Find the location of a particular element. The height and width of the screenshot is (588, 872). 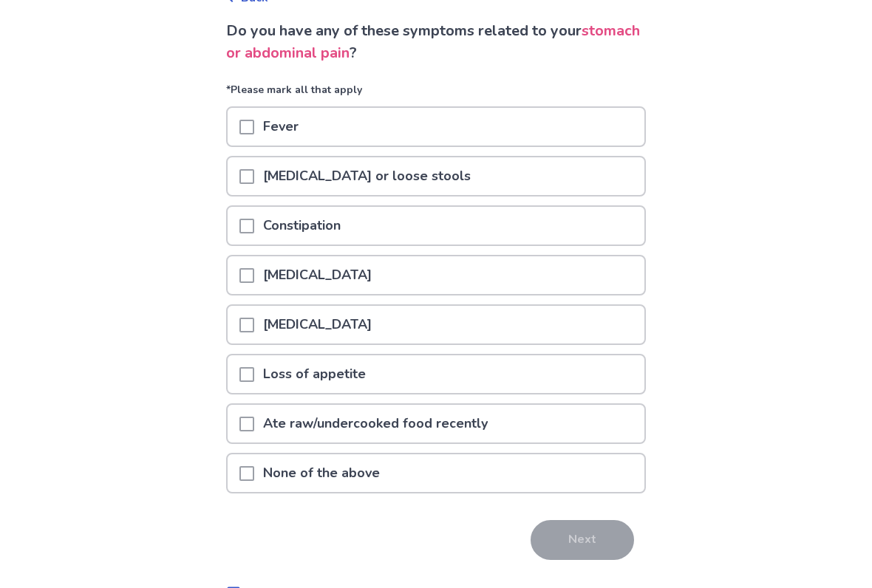

p: None of the above is located at coordinates (321, 473).